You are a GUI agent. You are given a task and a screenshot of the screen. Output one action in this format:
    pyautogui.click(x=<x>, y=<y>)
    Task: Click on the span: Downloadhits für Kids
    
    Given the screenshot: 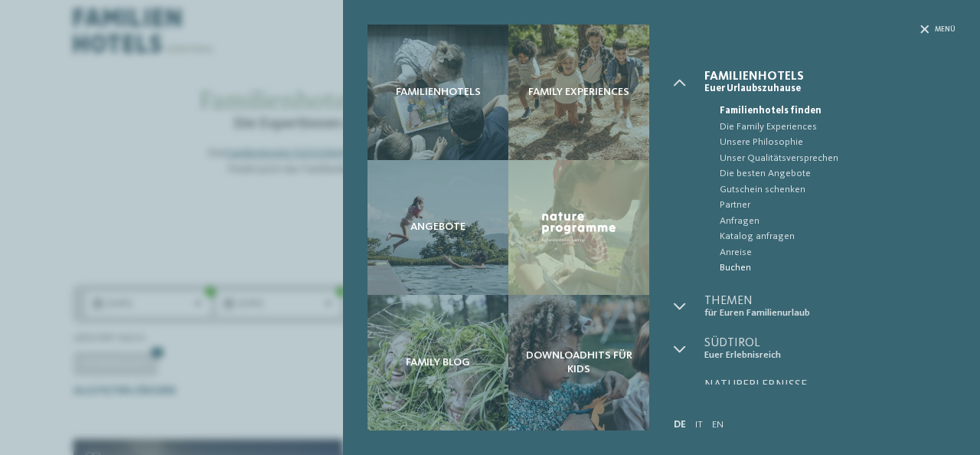 What is the action you would take?
    pyautogui.click(x=579, y=362)
    